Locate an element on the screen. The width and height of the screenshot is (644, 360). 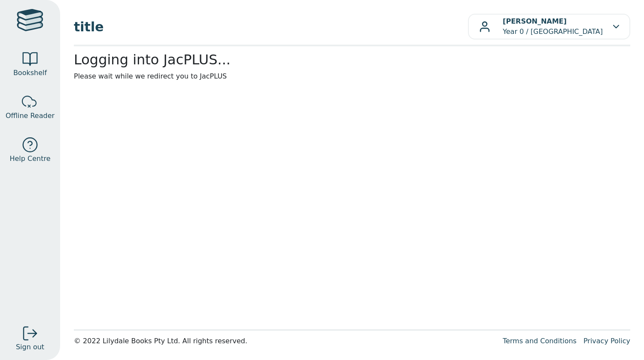
span: title is located at coordinates (271, 27).